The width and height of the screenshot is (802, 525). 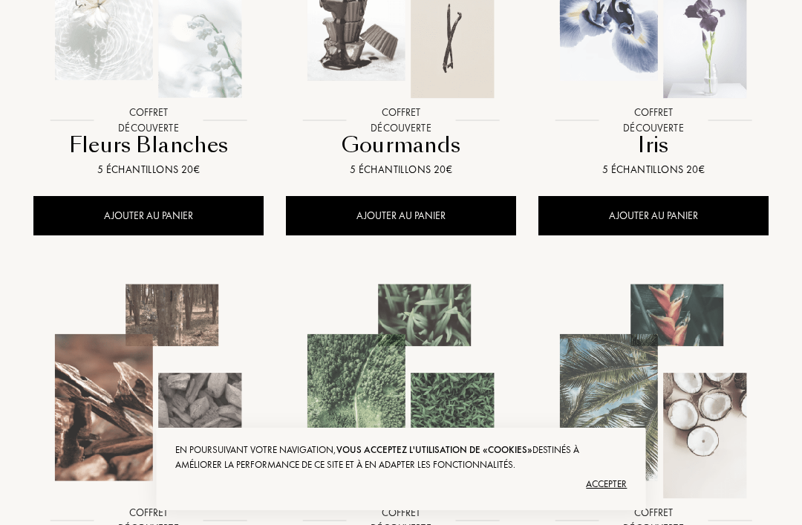 I want to click on img: Parfums Verts, so click(x=401, y=391).